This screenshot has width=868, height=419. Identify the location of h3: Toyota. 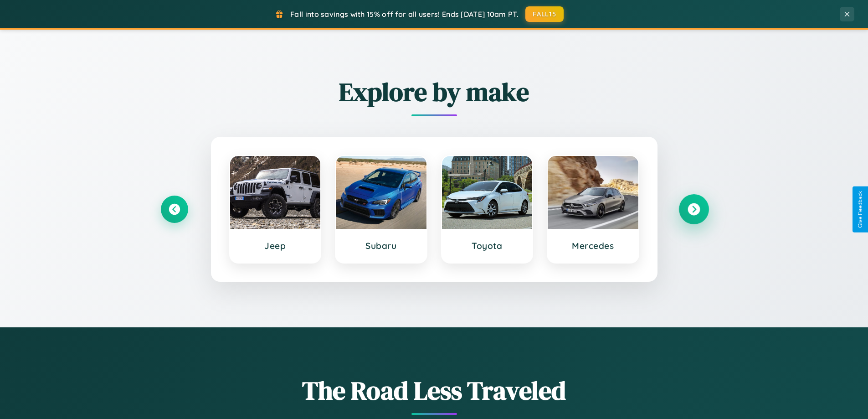
(487, 246).